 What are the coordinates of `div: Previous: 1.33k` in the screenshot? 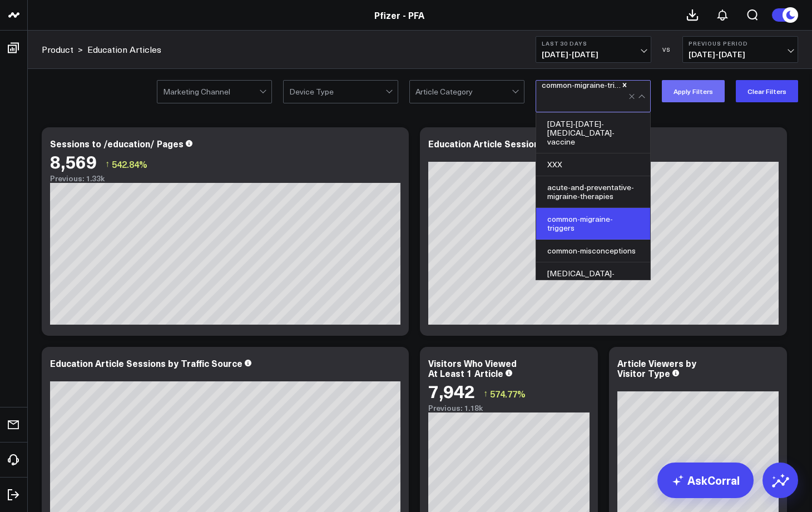 It's located at (225, 179).